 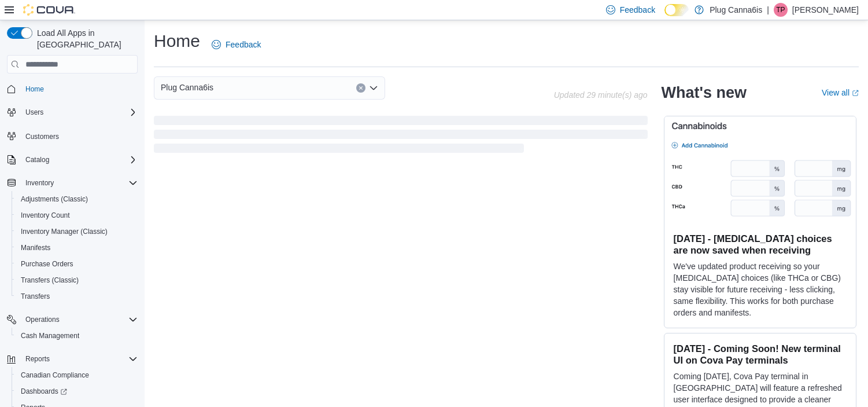 What do you see at coordinates (45, 216) in the screenshot?
I see `a: Inventory Count` at bounding box center [45, 216].